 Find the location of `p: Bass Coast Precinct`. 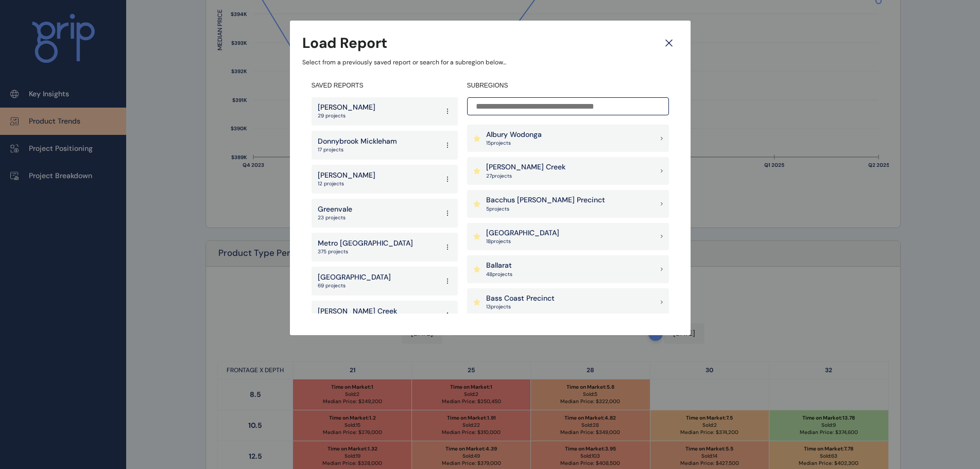

p: Bass Coast Precinct is located at coordinates (520, 298).